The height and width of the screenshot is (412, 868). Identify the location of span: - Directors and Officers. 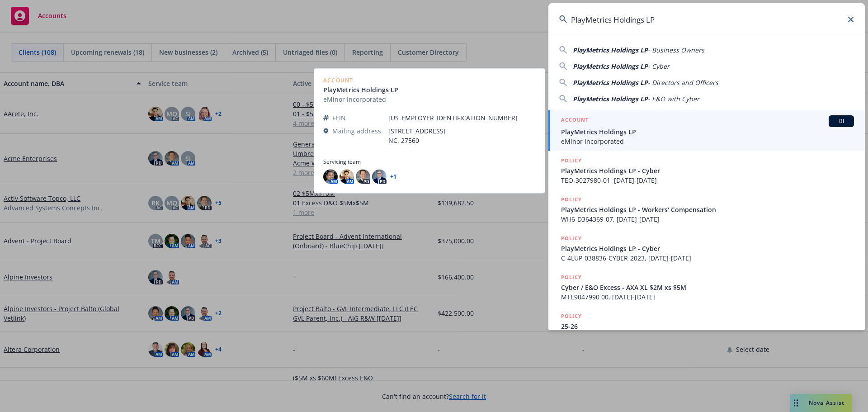
(683, 82).